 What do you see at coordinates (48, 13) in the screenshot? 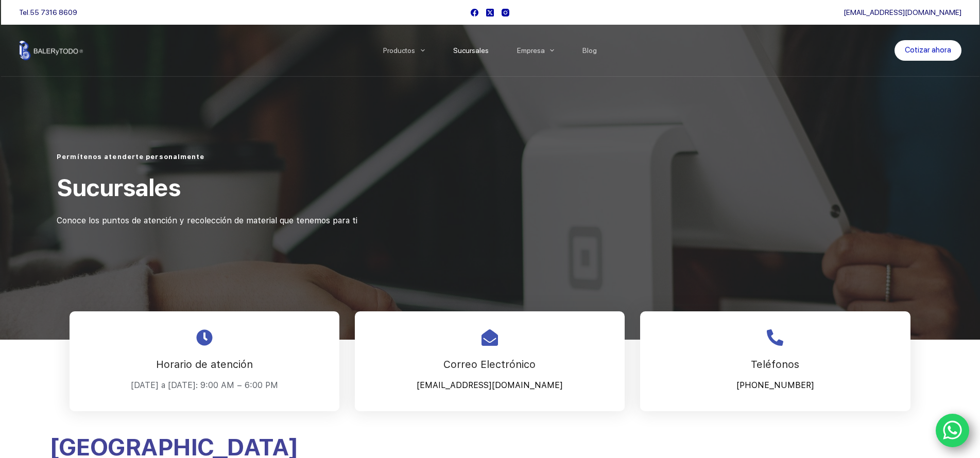
I see `span: Tel.` at bounding box center [48, 13].